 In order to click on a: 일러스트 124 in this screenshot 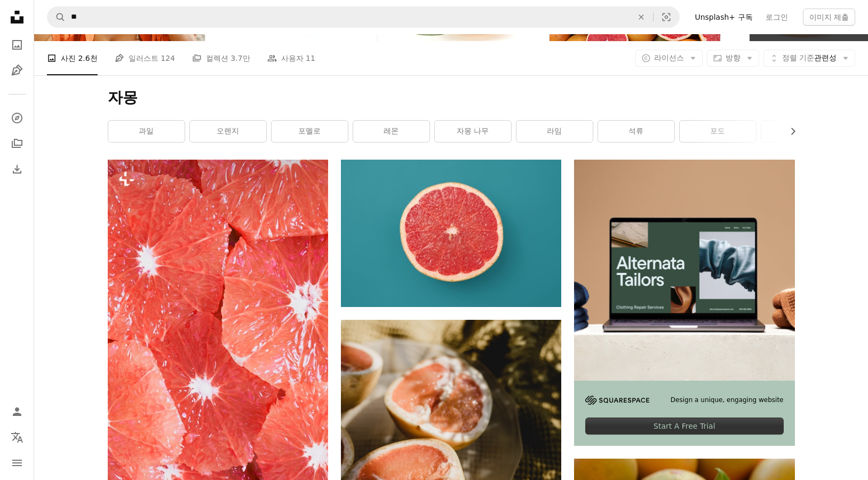, I will do `click(145, 58)`.